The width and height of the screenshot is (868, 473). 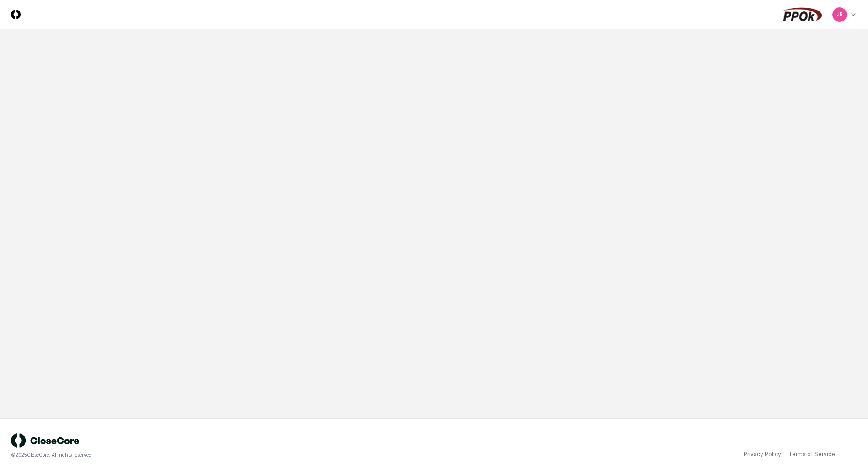 What do you see at coordinates (45, 441) in the screenshot?
I see `img: logo` at bounding box center [45, 441].